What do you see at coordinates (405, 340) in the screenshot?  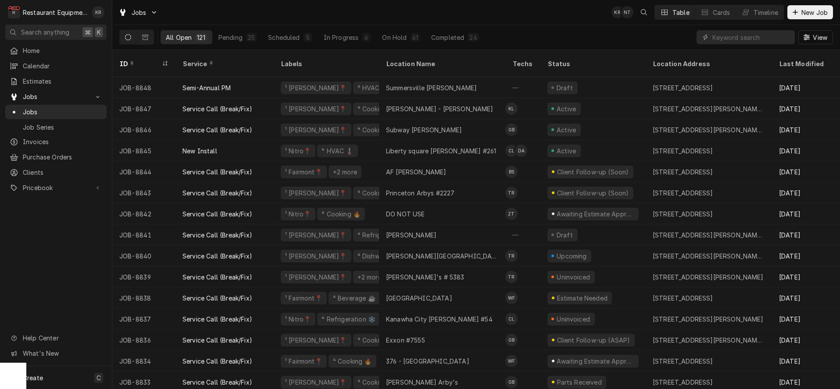 I see `div: Exxon #7555` at bounding box center [405, 340].